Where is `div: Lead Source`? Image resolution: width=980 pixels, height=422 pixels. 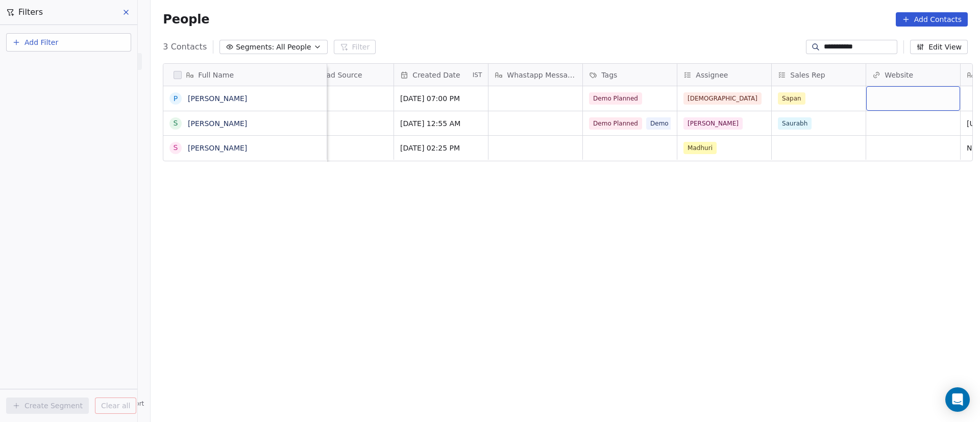 div: Lead Source is located at coordinates (347, 74).